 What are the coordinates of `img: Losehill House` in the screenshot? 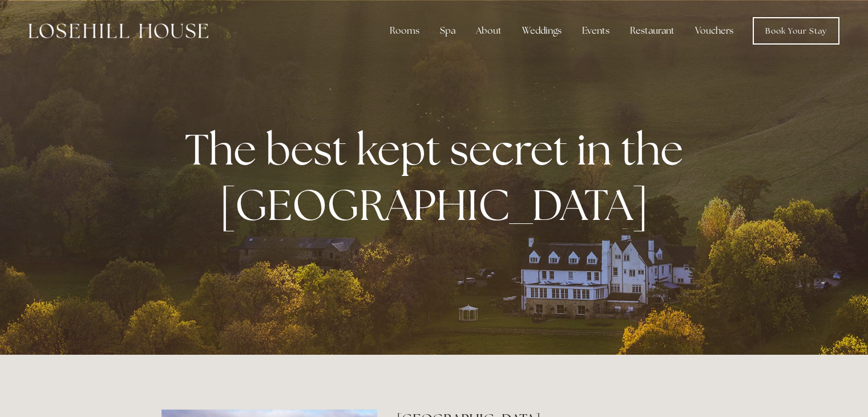 It's located at (118, 31).